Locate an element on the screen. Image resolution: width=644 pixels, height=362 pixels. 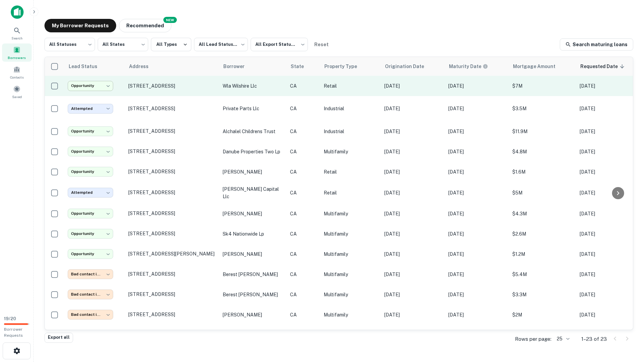
p: danube properties two lp is located at coordinates (253, 151).